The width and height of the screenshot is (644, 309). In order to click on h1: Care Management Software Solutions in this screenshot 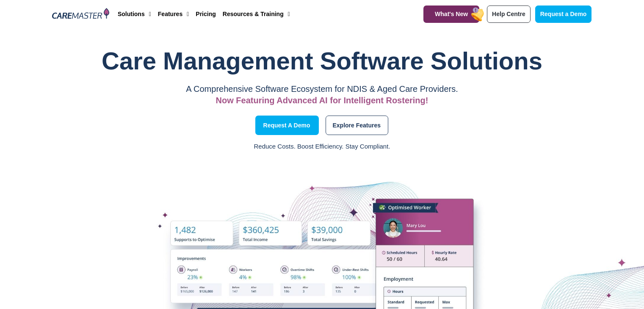, I will do `click(322, 61)`.